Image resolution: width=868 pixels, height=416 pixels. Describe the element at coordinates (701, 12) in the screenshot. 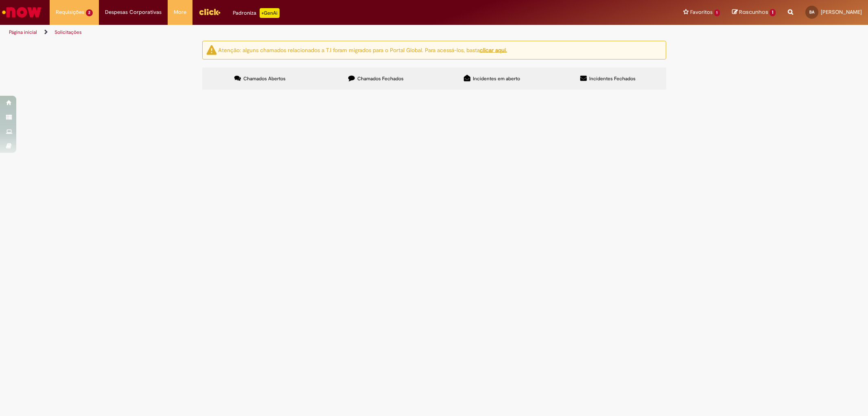

I see `span: Favoritos` at that location.